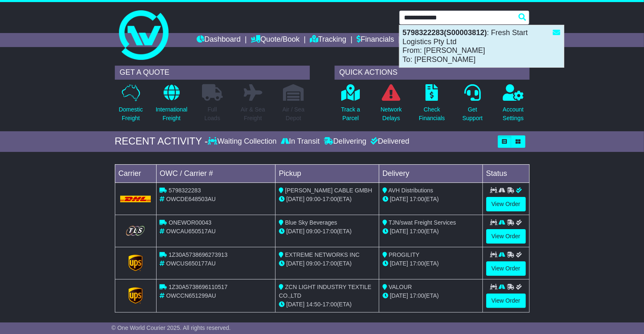 The width and height of the screenshot is (644, 334). Describe the element at coordinates (300, 142) in the screenshot. I see `div: In Transit` at that location.